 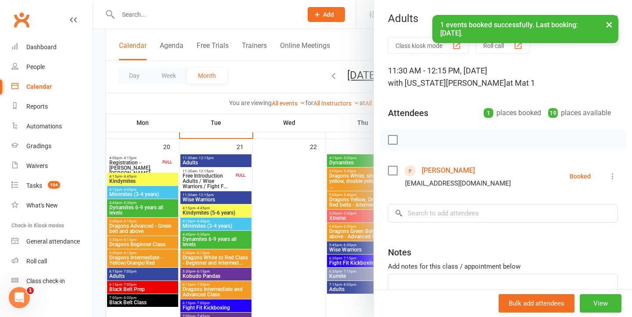 What do you see at coordinates (503, 18) in the screenshot?
I see `div: Adults` at bounding box center [503, 18].